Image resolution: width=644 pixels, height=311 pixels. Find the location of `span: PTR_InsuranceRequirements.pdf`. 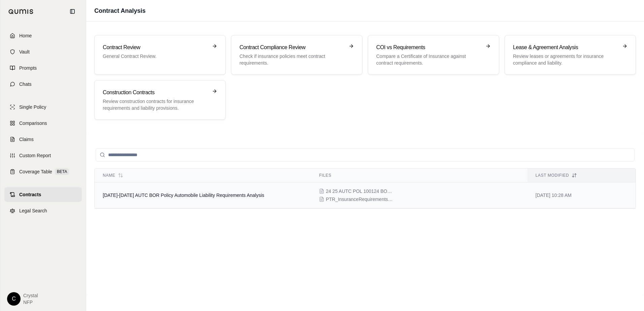

span: PTR_InsuranceRequirements.pdf is located at coordinates (359, 199).